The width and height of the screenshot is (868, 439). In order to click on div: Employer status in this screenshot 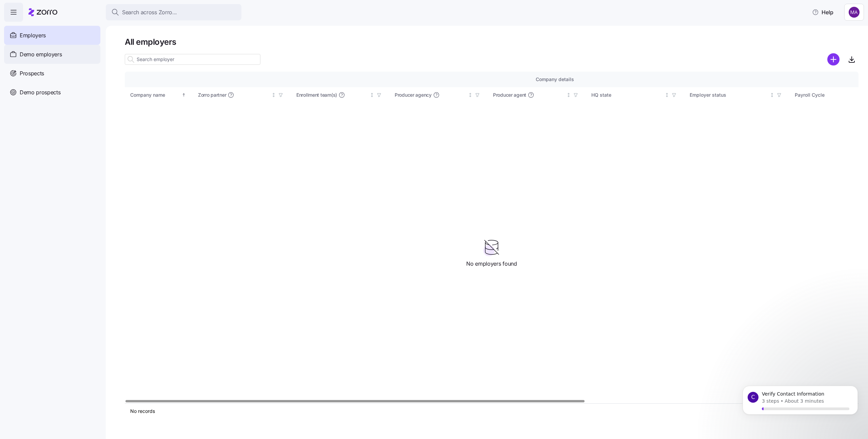, I will do `click(729, 95)`.